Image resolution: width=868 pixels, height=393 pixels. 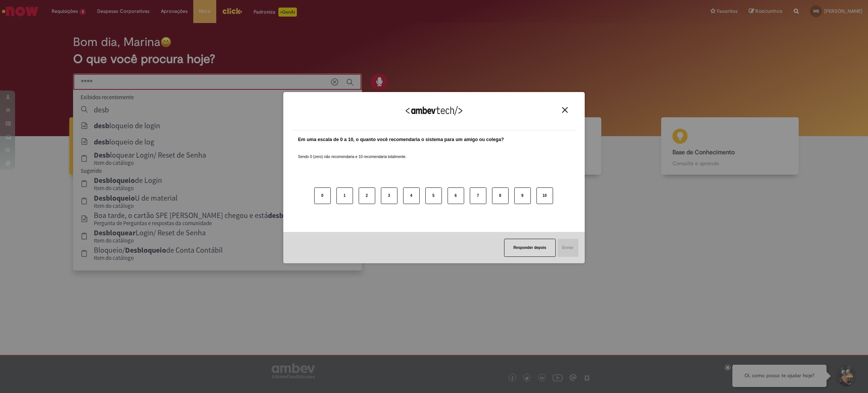 I want to click on label: Sendo 0 (zero) não recomendaria e 10 recomendaria totalmente., so click(x=352, y=153).